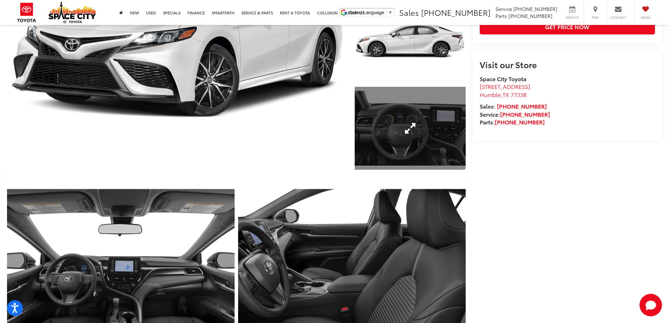 The width and height of the screenshot is (669, 323). I want to click on strong: Service:, so click(515, 114).